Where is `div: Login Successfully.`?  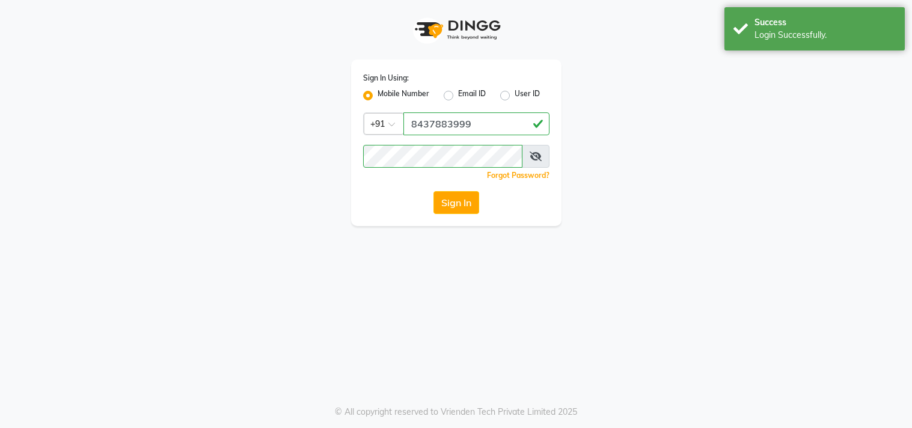
div: Login Successfully. is located at coordinates (825, 35).